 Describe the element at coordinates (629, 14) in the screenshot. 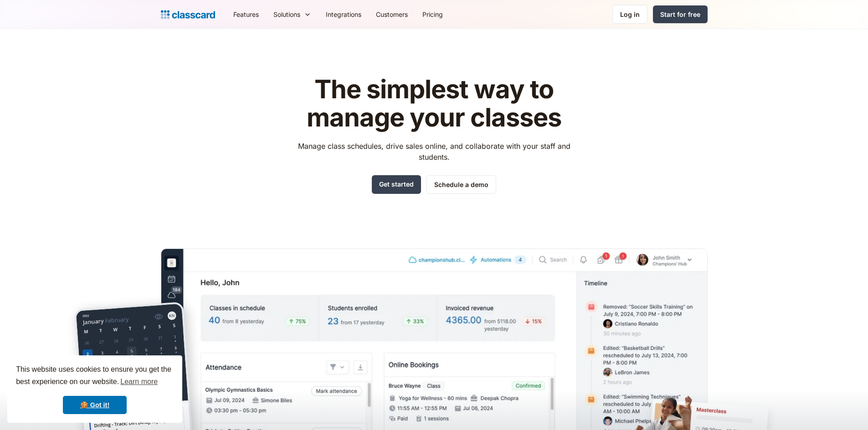

I see `a: Log in` at that location.